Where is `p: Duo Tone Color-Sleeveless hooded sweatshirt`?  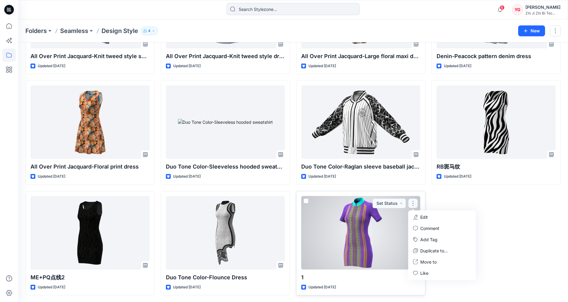 p: Duo Tone Color-Sleeveless hooded sweatshirt is located at coordinates (225, 166).